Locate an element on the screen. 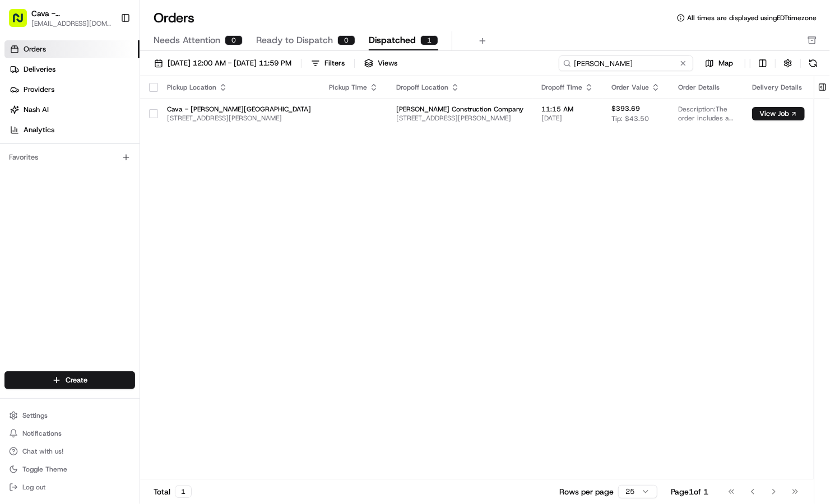  button: Toggle Theme is located at coordinates (70, 470).